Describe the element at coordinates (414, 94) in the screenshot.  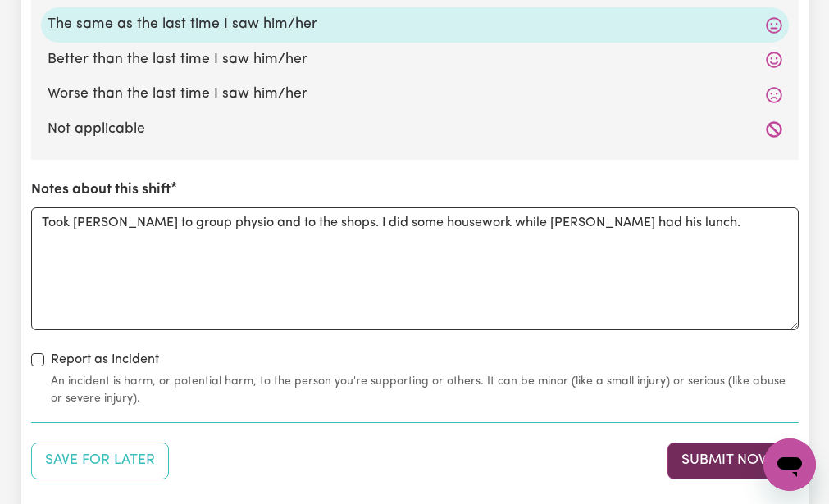
I see `label: Worse than the last time I saw him/her` at that location.